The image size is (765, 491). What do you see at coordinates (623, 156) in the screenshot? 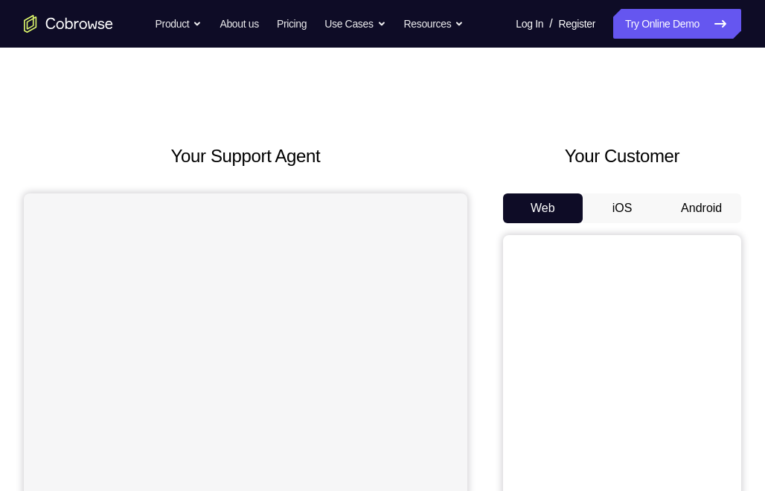
I see `h2: Your Customer` at bounding box center [623, 156].